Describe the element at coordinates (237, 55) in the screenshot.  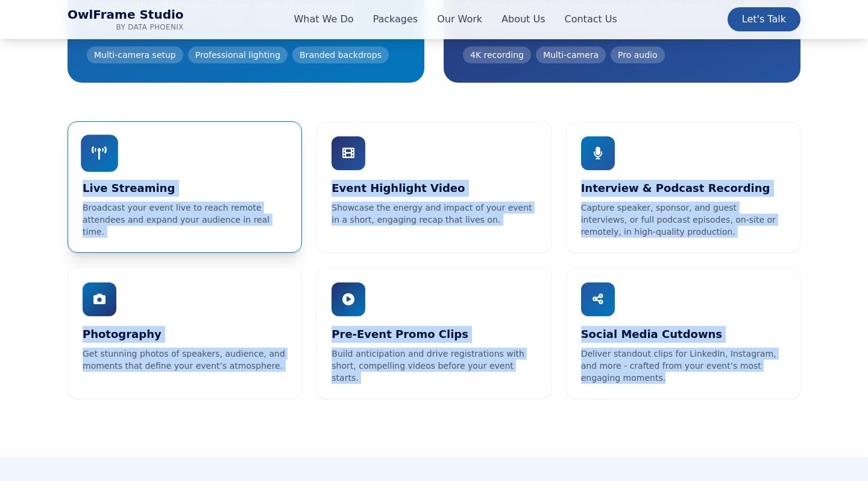
I see `span: Professional lighting` at that location.